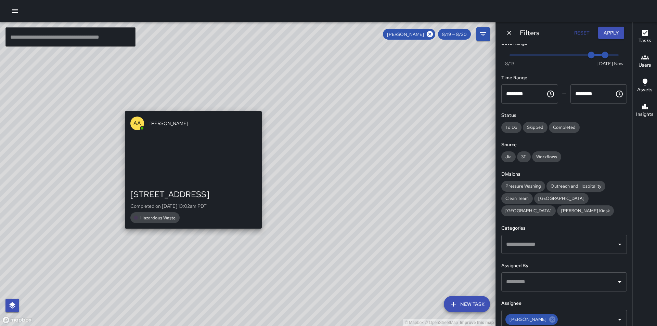  Describe the element at coordinates (576, 186) in the screenshot. I see `div: Outreach and Hospitality` at that location.